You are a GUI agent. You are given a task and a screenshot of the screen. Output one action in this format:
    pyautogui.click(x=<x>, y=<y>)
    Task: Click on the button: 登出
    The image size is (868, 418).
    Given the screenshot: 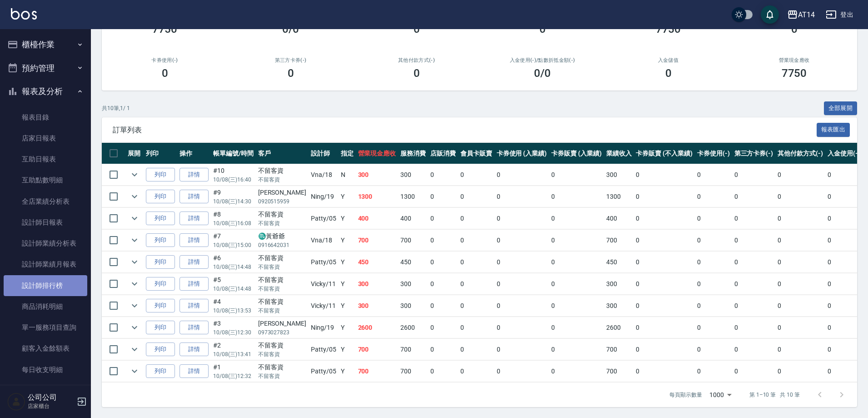 What is the action you would take?
    pyautogui.click(x=839, y=15)
    